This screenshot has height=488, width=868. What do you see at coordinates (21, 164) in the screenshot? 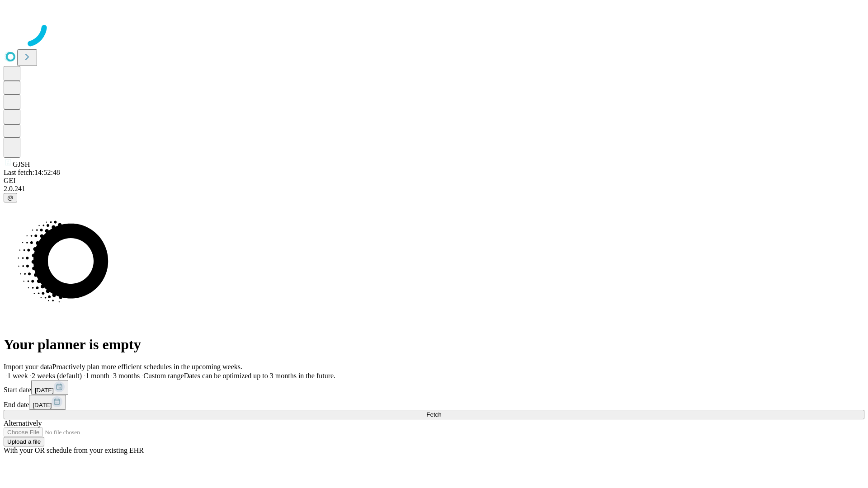
I see `span: GJSH` at bounding box center [21, 164].